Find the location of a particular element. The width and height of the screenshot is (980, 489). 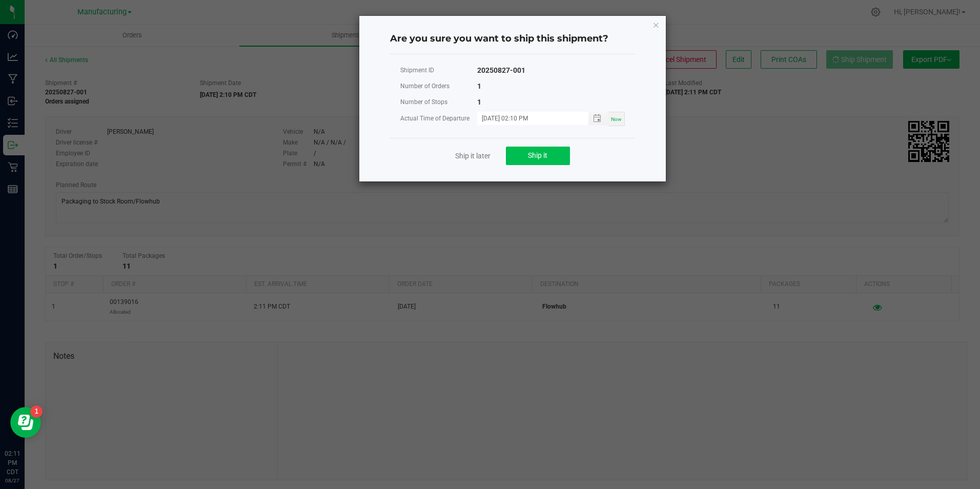

input: MM/dd/yyyy HH:MM a is located at coordinates (527, 118).